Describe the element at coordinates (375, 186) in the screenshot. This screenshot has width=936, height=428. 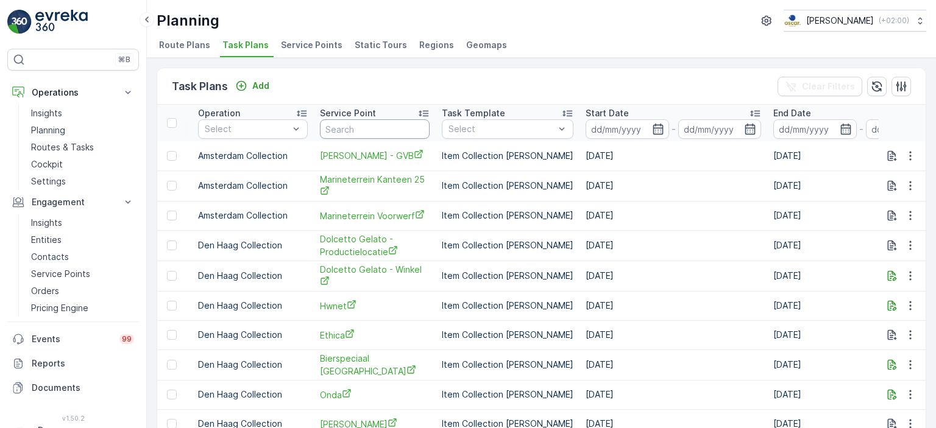
I see `span: Marineterrein Kanteen 25` at that location.